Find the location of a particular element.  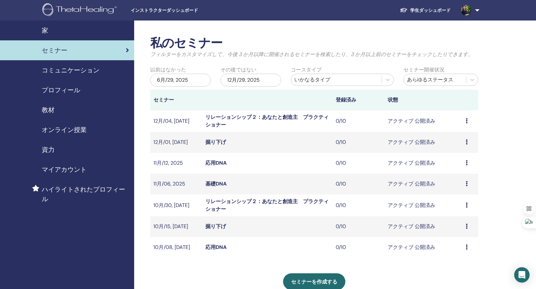

span: 資力 is located at coordinates (48, 150).